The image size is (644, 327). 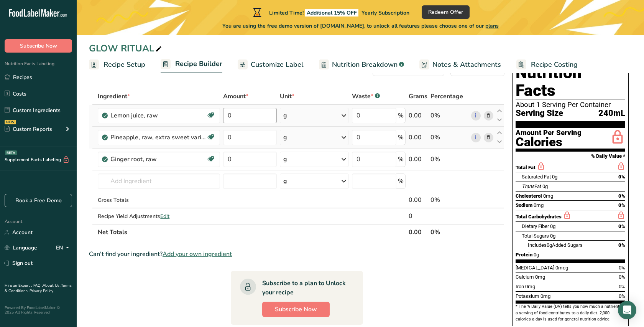 What do you see at coordinates (11, 122) in the screenshot?
I see `div: NEW` at bounding box center [11, 122].